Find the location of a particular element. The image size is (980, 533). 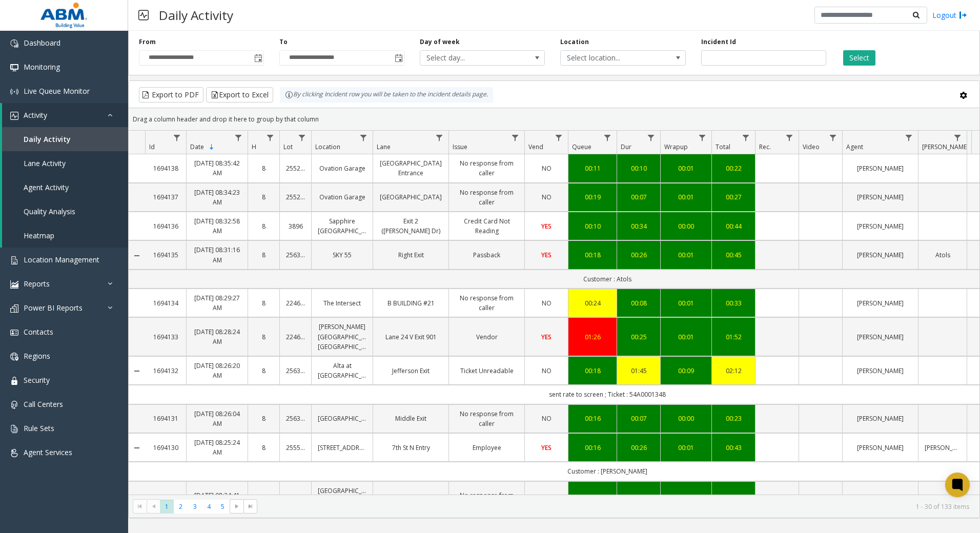

a: Atols is located at coordinates (942, 255).